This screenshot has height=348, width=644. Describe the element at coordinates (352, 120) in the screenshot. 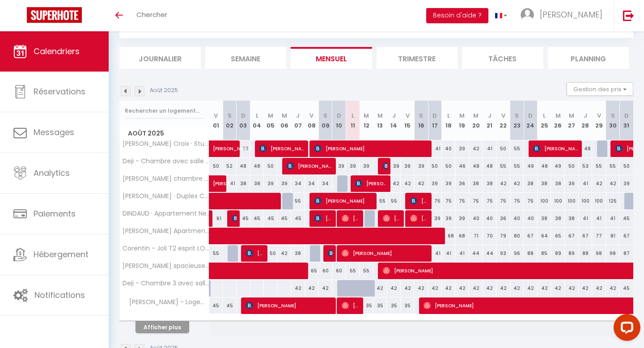

I see `th: 11` at that location.